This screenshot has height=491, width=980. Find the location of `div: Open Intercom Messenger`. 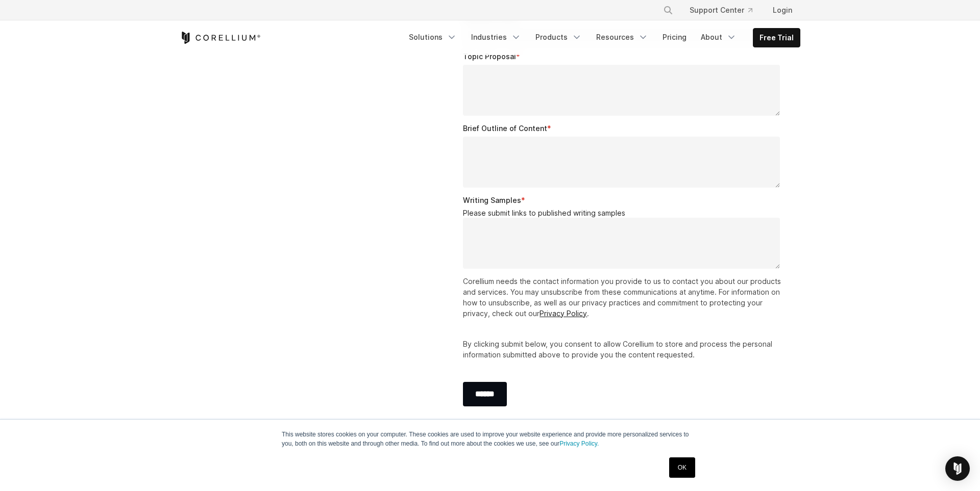

div: Open Intercom Messenger is located at coordinates (957, 469).